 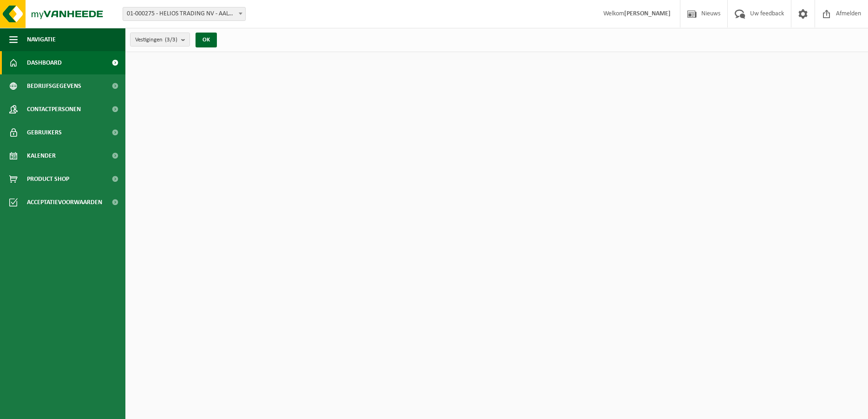 I want to click on span: 01-000275 - HELIOS TRADING NV - AALTER, so click(x=184, y=14).